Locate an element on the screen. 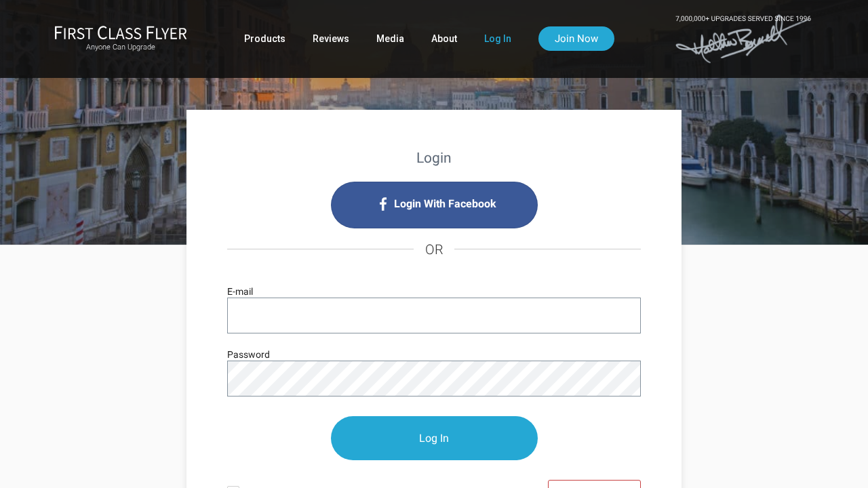 The height and width of the screenshot is (488, 868). a: Products is located at coordinates (265, 38).